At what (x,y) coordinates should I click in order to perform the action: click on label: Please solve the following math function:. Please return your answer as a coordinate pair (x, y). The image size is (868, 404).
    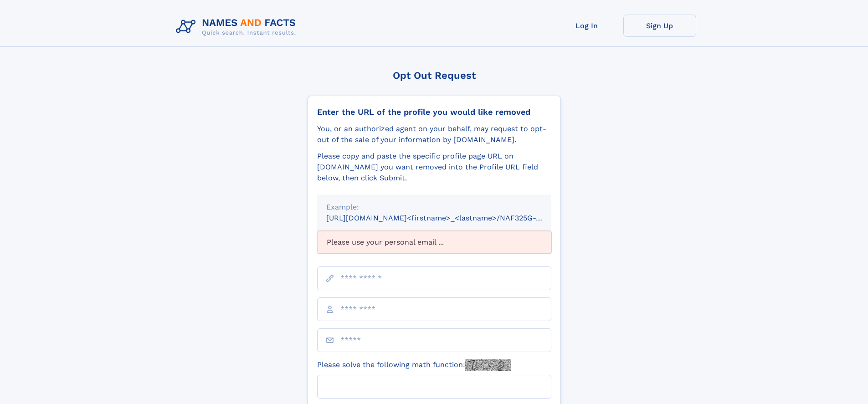
    Looking at the image, I should click on (414, 365).